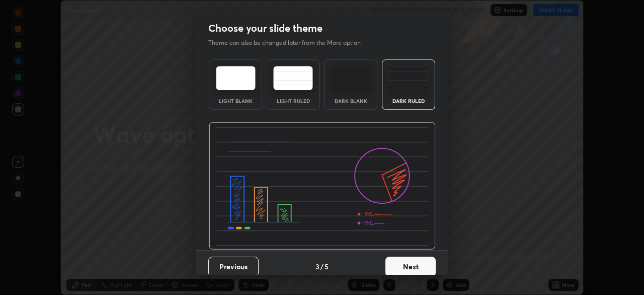  Describe the element at coordinates (233, 267) in the screenshot. I see `button: Previous` at that location.